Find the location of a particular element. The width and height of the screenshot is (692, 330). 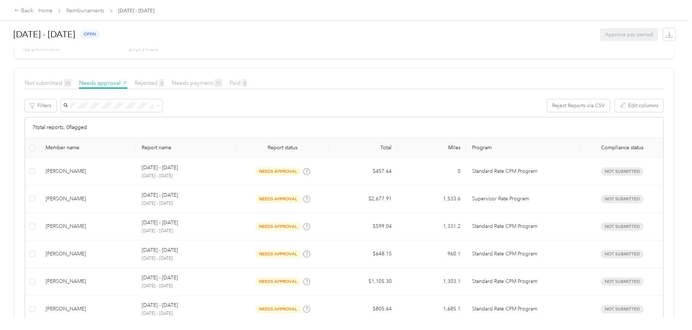

td: 960.1 is located at coordinates (432, 254).